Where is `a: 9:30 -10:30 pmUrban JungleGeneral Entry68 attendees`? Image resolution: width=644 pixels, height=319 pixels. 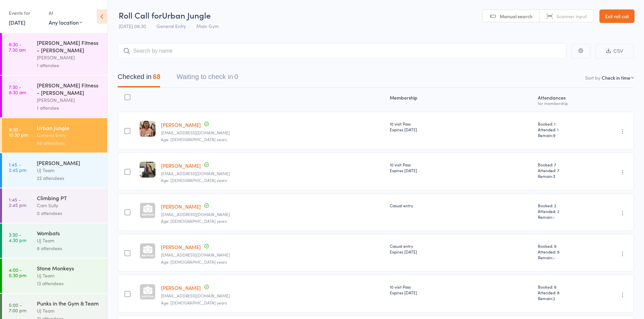
a: 9:30 -10:30 pmUrban JungleGeneral Entry68 attendees is located at coordinates (55, 136).